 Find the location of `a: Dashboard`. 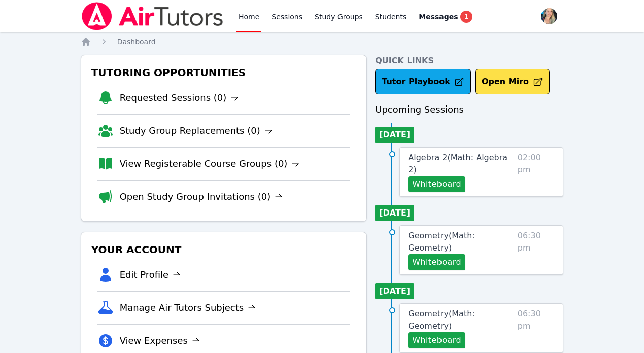

a: Dashboard is located at coordinates (137, 42).